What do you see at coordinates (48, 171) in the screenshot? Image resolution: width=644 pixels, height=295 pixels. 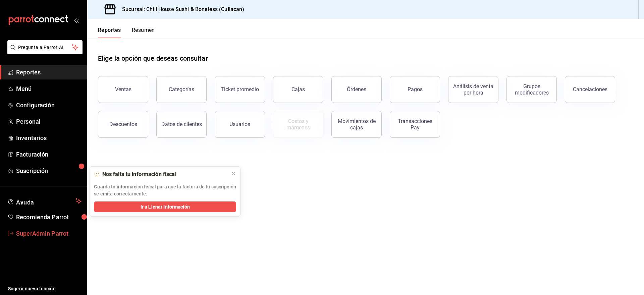 I see `span: Suscripción` at bounding box center [48, 171].